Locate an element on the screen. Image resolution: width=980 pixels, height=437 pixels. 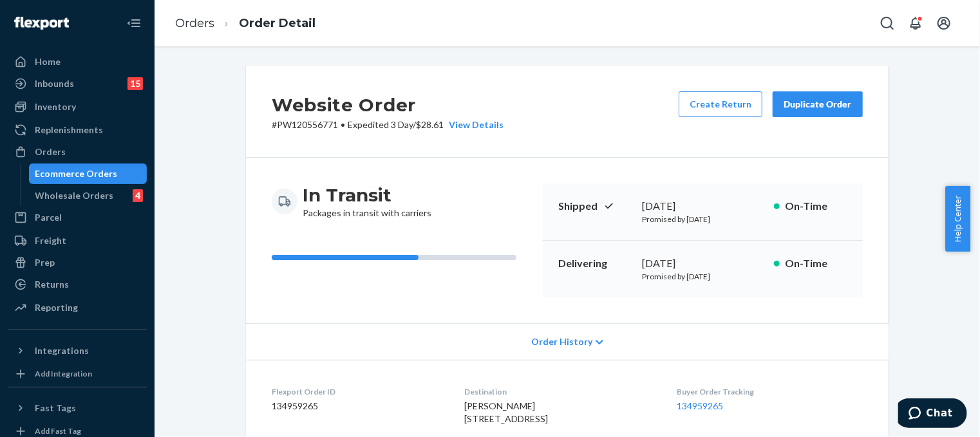
span: Chat is located at coordinates (42, 15).